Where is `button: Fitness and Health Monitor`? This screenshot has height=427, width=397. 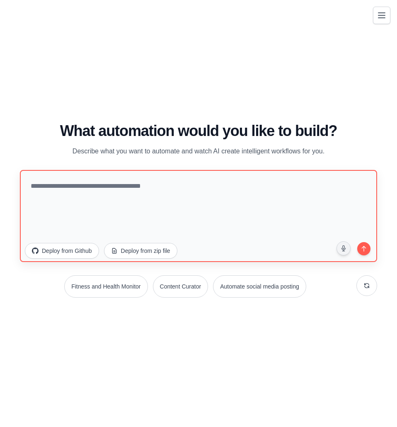 button: Fitness and Health Monitor is located at coordinates (106, 286).